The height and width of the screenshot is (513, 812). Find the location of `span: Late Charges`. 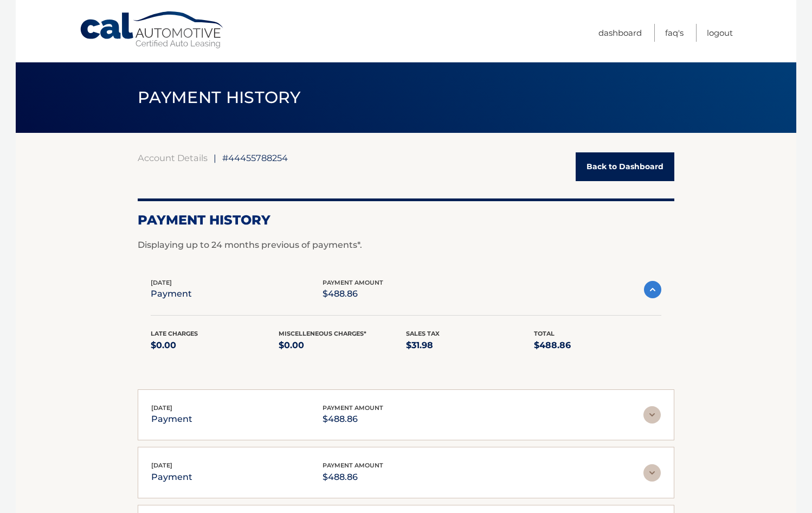

span: Late Charges is located at coordinates (174, 334).